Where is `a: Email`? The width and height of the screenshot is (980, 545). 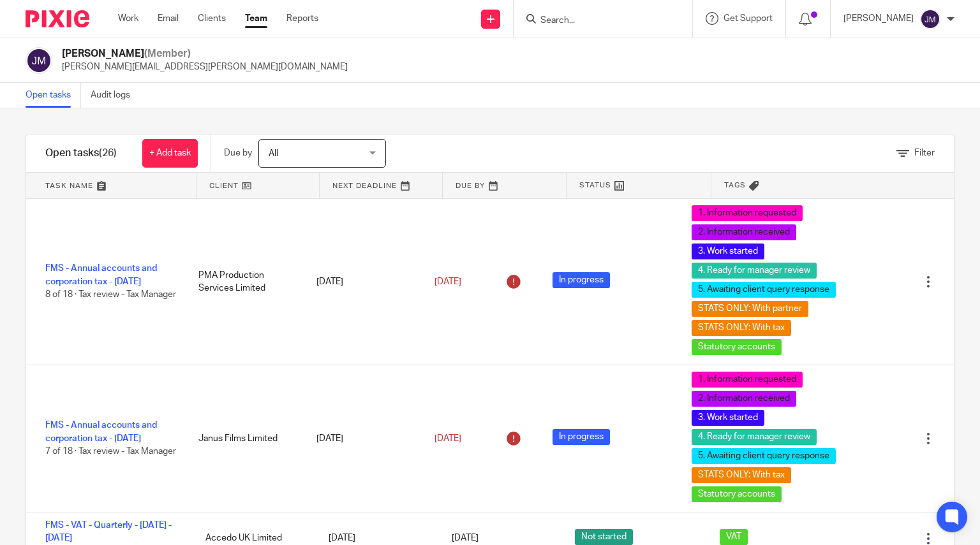
a: Email is located at coordinates (168, 19).